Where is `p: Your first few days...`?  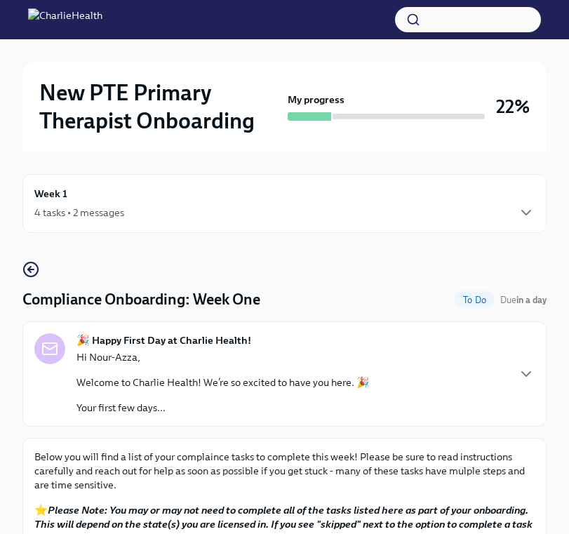 p: Your first few days... is located at coordinates (223, 407).